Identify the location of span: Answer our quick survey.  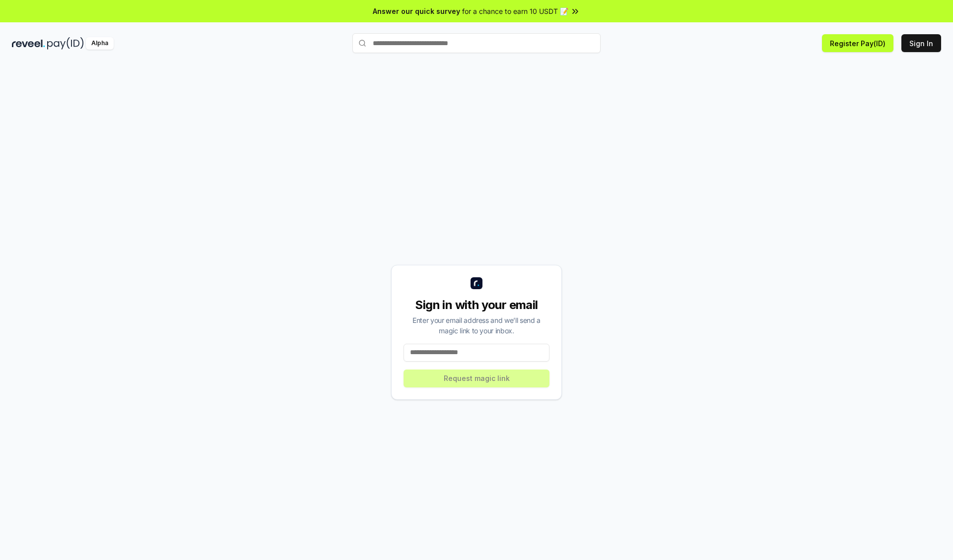
(416, 11).